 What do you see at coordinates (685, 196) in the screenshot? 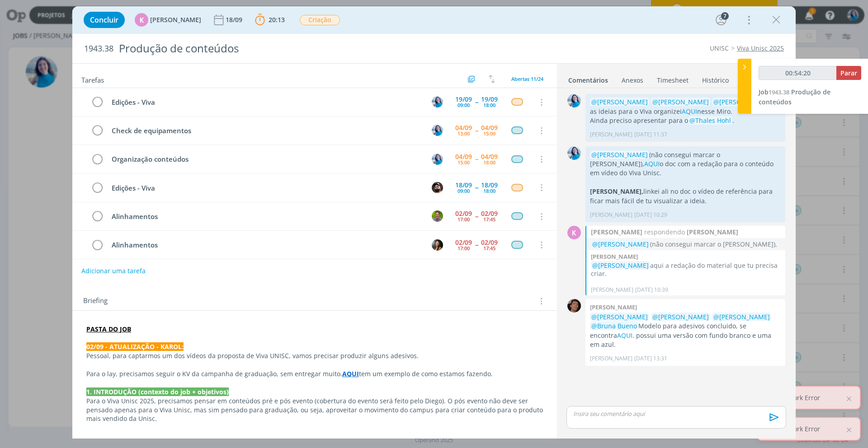
I see `p: linkei ali no doc o vídeo de referência para ficar mais fácil de tu visualizar a ideia.` at bounding box center [685, 196].